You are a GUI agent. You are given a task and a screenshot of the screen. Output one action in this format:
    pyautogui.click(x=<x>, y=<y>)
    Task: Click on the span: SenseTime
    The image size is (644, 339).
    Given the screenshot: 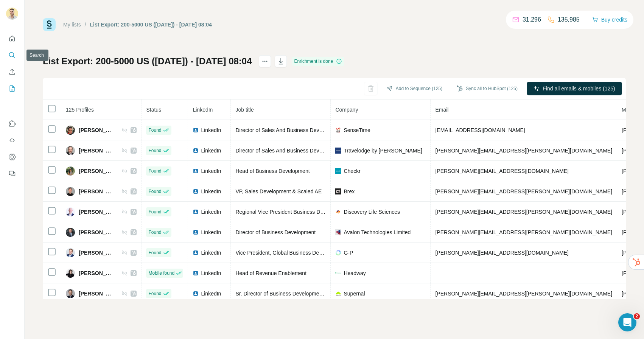 What is the action you would take?
    pyautogui.click(x=357, y=131)
    